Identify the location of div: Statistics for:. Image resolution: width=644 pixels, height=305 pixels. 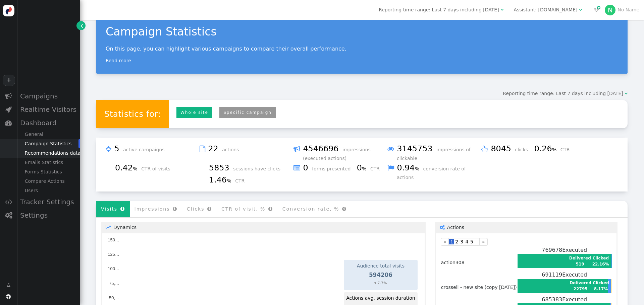
(133, 114).